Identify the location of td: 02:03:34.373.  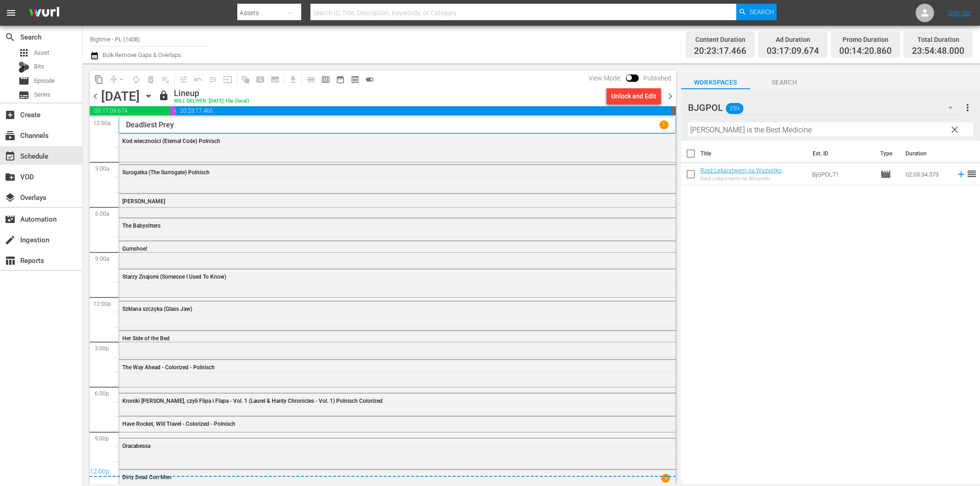
(928, 174).